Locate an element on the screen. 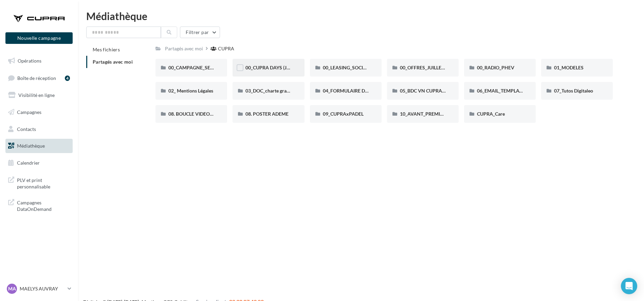 The height and width of the screenshot is (301, 644). div: Partagés avec moi is located at coordinates (184, 48).